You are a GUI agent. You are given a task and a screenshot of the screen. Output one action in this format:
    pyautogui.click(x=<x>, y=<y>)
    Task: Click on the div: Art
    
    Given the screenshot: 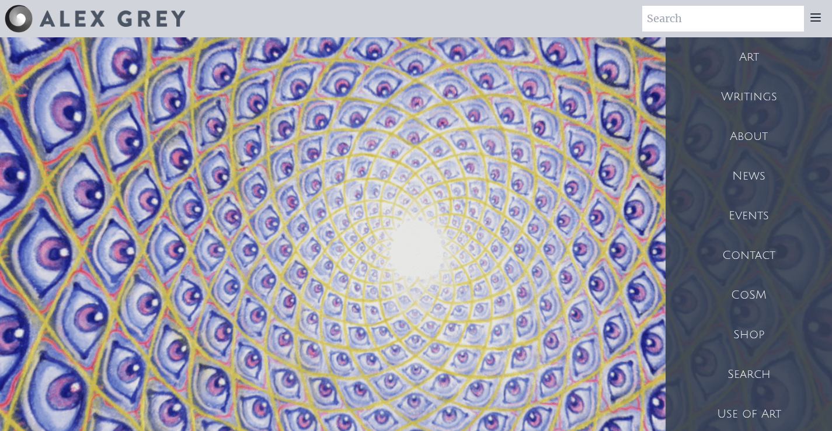 What is the action you would take?
    pyautogui.click(x=748, y=57)
    